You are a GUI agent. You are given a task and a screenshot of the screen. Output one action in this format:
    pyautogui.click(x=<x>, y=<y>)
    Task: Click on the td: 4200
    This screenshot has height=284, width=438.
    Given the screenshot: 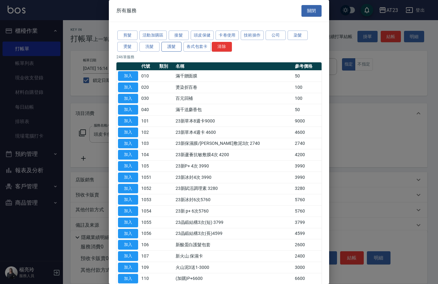 What is the action you would take?
    pyautogui.click(x=307, y=155)
    